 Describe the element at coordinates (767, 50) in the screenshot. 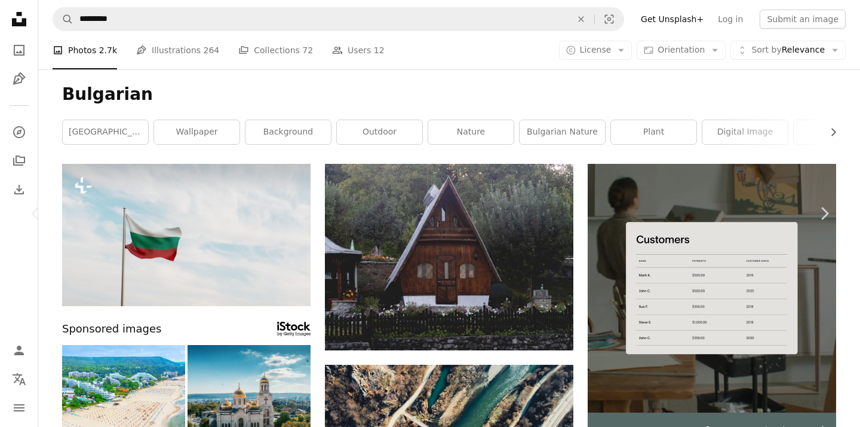

I see `span: Sort by` at that location.